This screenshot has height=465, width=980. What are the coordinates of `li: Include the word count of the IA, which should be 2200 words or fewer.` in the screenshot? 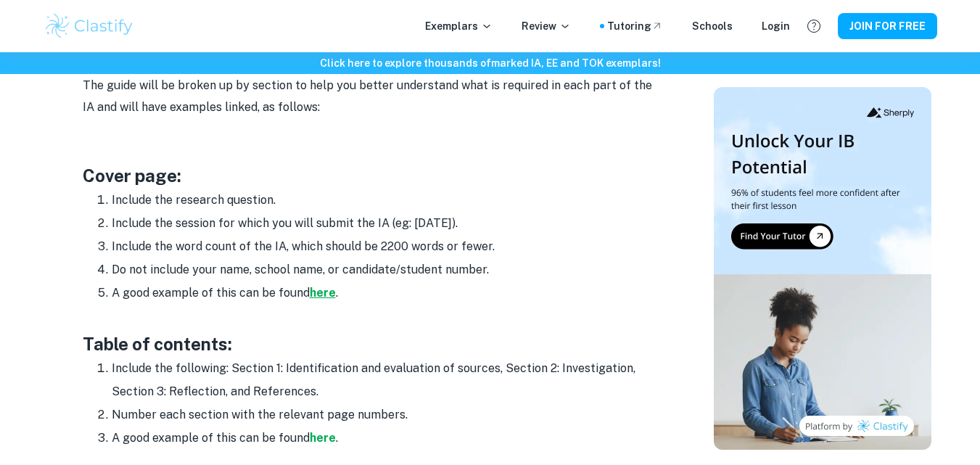 It's located at (388, 247).